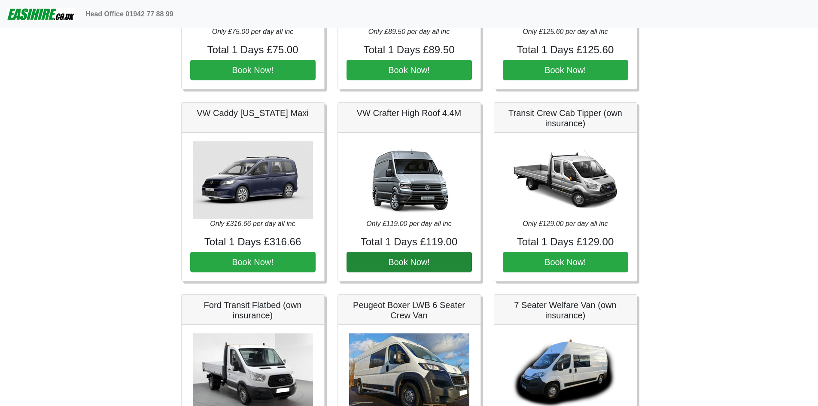 This screenshot has width=818, height=406. I want to click on img: easihire_logo_small.png, so click(41, 14).